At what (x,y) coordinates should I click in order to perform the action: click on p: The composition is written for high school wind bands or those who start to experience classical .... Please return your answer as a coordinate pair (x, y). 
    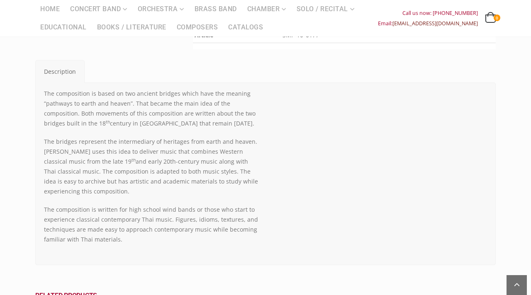
    Looking at the image, I should click on (151, 225).